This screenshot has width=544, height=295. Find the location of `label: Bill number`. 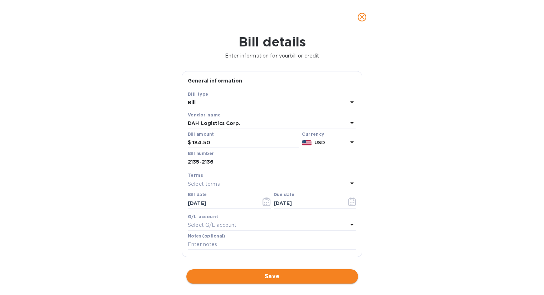

label: Bill number is located at coordinates (201, 154).